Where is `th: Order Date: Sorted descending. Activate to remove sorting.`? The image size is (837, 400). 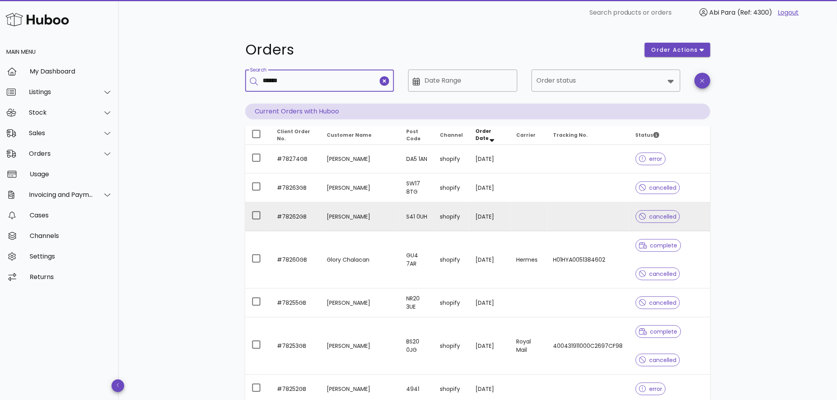
th: Order Date: Sorted descending. Activate to remove sorting. is located at coordinates (489, 135).